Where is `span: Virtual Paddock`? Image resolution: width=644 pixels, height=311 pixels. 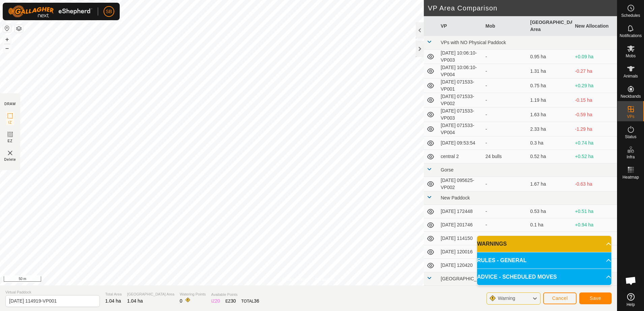 span: Virtual Paddock is located at coordinates (52, 292).